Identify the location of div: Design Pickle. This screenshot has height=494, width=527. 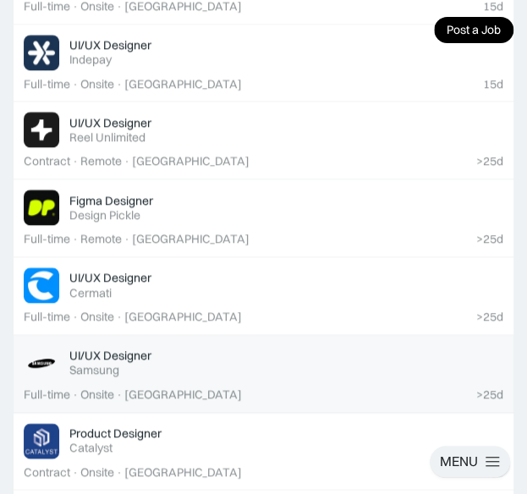
(105, 215).